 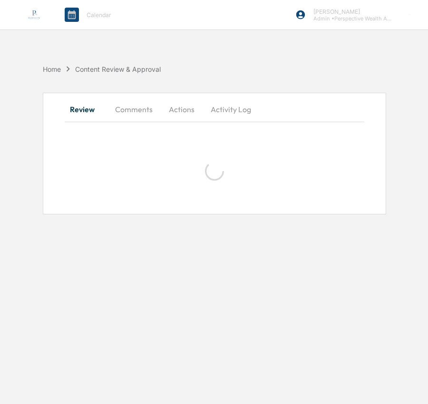 I want to click on div: Content Review & Approval, so click(x=118, y=69).